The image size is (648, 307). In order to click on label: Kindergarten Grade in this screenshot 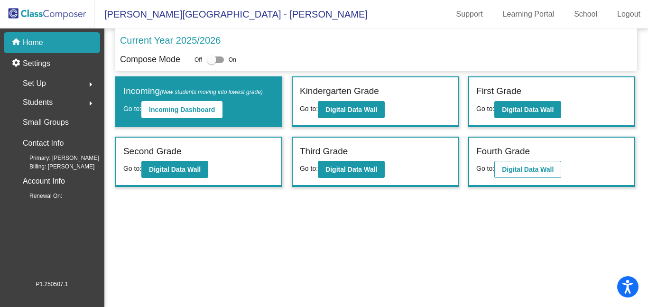, I will do `click(339, 91)`.